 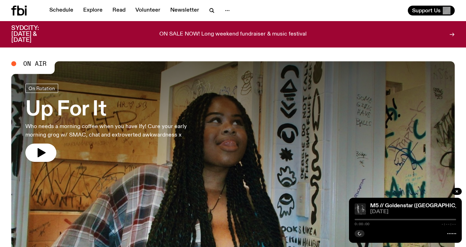 I want to click on a: Read, so click(x=119, y=11).